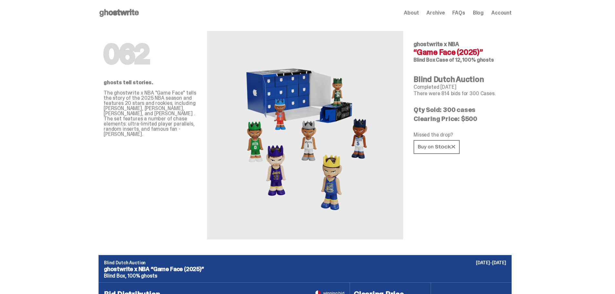  I want to click on p: Blind Dutch Auction, so click(305, 263).